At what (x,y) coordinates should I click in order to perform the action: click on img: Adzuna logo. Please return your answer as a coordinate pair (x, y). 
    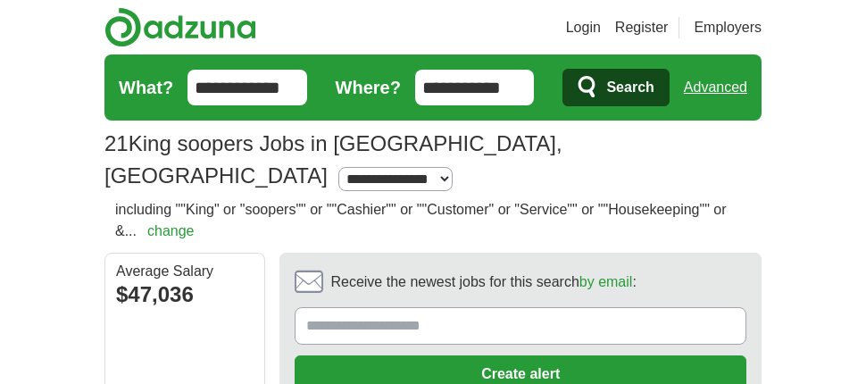
    Looking at the image, I should click on (180, 27).